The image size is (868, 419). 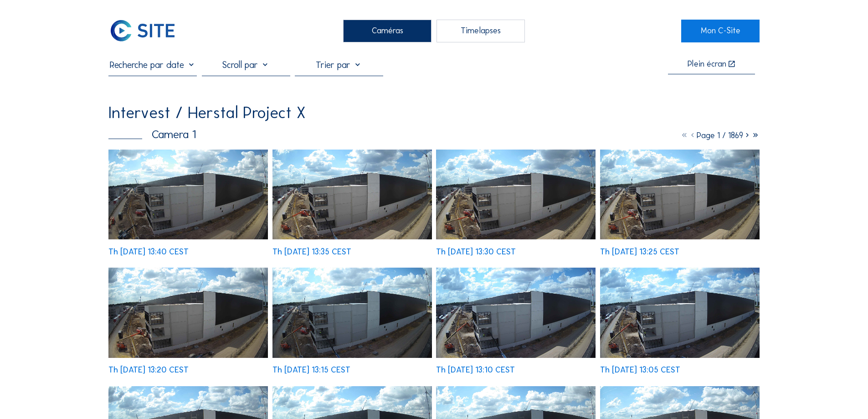 What do you see at coordinates (352, 194) in the screenshot?
I see `img: image_52706768` at bounding box center [352, 194].